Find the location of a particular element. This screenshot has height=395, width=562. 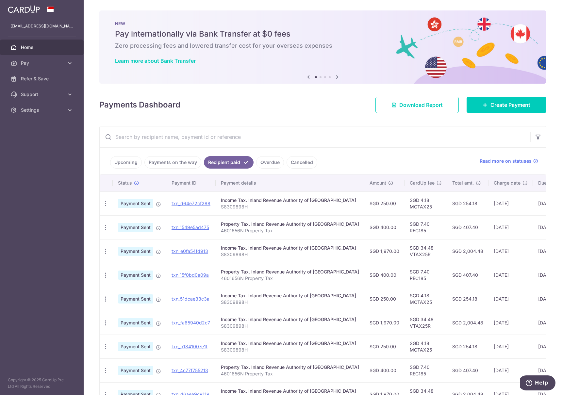

span: Home is located at coordinates (43, 47).